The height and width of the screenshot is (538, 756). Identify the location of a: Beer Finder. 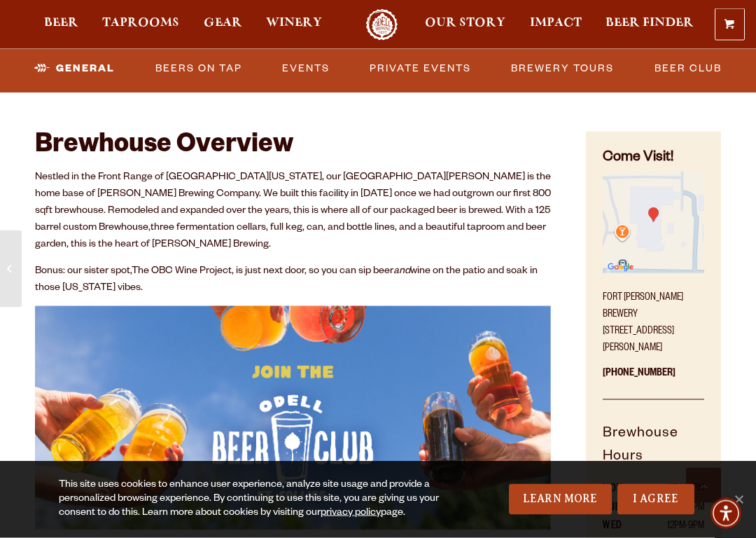
(650, 25).